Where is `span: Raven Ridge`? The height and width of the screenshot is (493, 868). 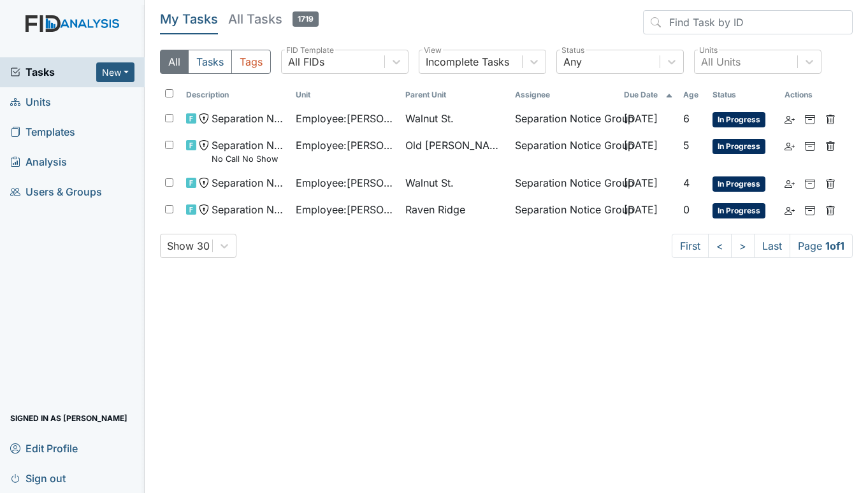 span: Raven Ridge is located at coordinates (436, 210).